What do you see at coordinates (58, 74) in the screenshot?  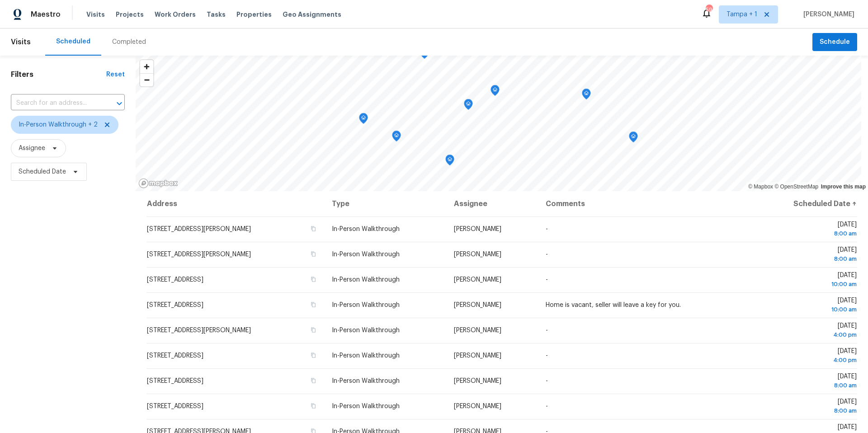 I see `h1: Filters` at bounding box center [58, 74].